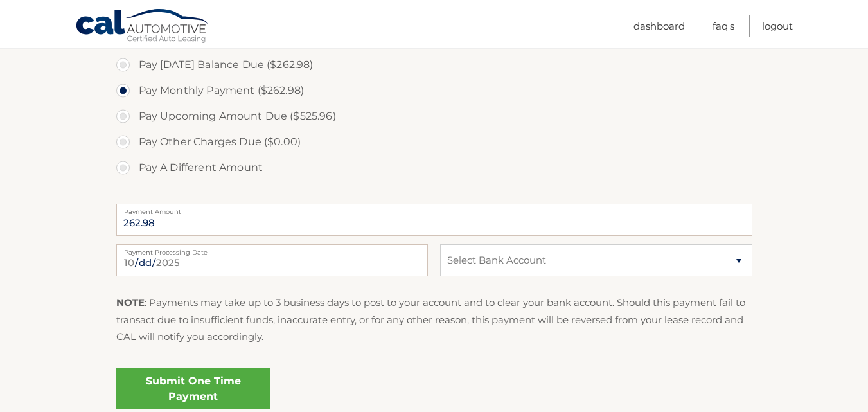  What do you see at coordinates (435, 209) in the screenshot?
I see `label: Payment Amount` at bounding box center [435, 209].